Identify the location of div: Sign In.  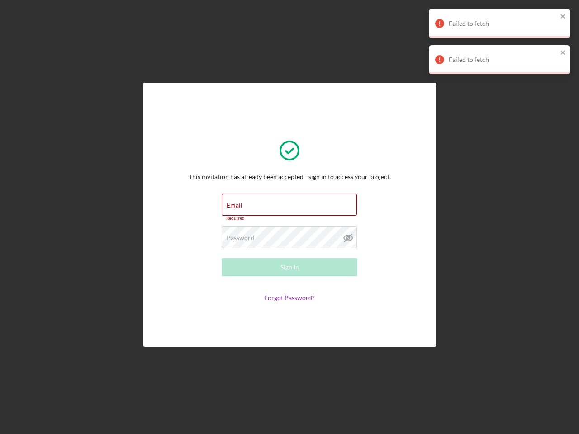
(290, 267).